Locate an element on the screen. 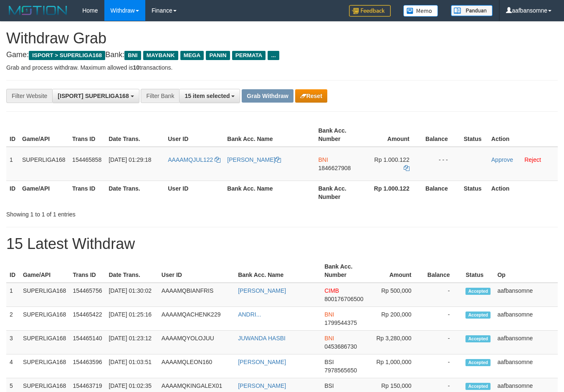 The height and width of the screenshot is (392, 564). h1: 15 Latest Withdraw is located at coordinates (282, 244).